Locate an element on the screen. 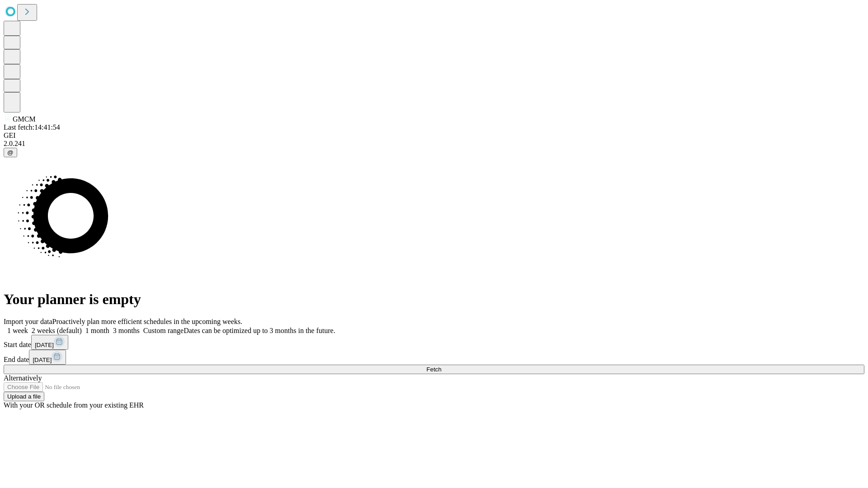 The width and height of the screenshot is (868, 488). span: Import your data is located at coordinates (28, 321).